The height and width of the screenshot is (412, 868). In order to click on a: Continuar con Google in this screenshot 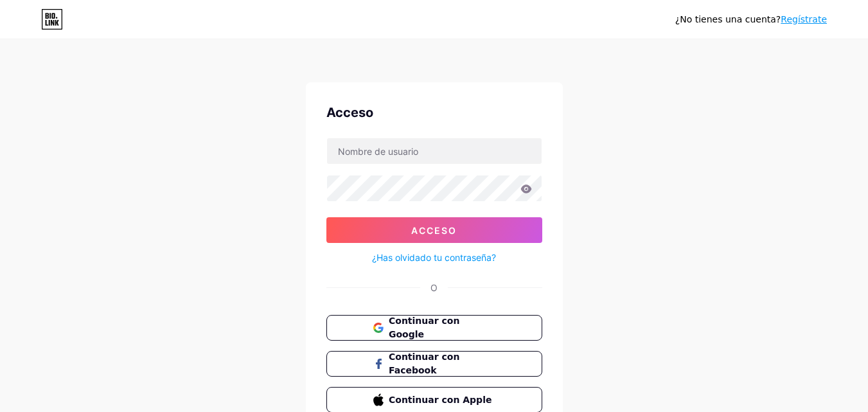, I will do `click(434, 327)`.